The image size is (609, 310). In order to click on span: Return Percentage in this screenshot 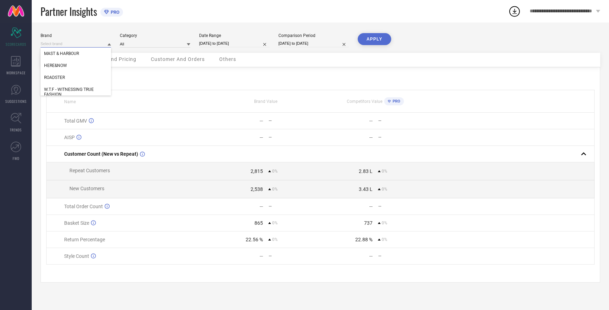, I will do `click(85, 240)`.